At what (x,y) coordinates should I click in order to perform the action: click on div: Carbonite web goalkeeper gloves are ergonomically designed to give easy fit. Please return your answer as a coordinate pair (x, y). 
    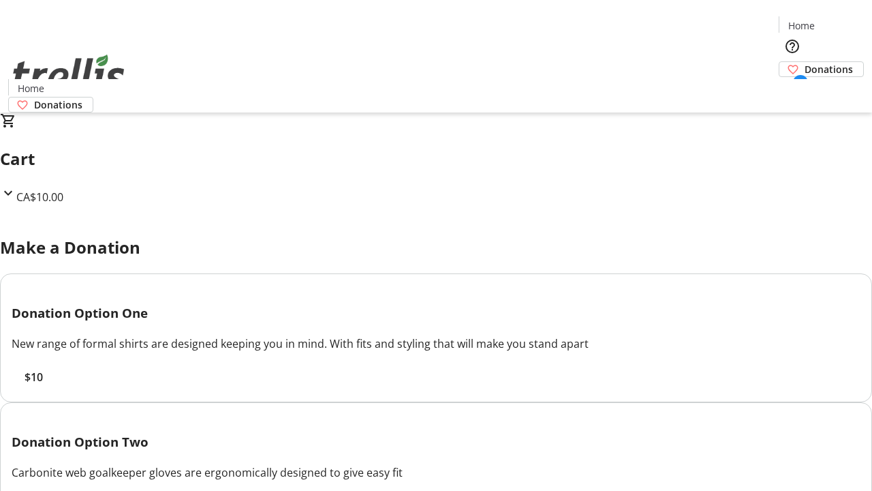
    Looking at the image, I should click on (436, 472).